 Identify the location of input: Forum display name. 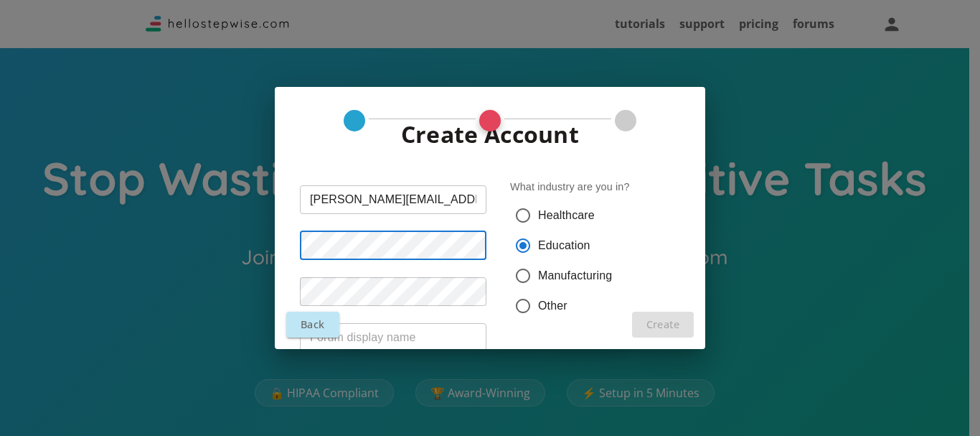
(393, 338).